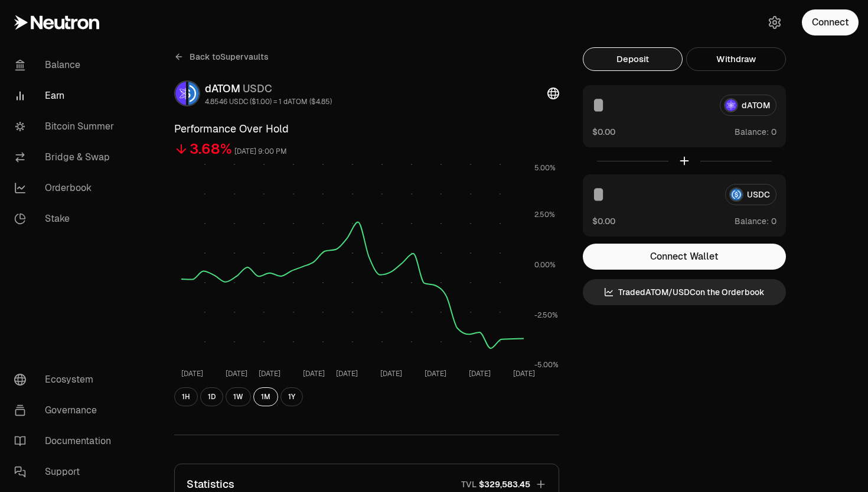 The height and width of the screenshot is (492, 868). I want to click on img: dATOM Logo, so click(181, 93).